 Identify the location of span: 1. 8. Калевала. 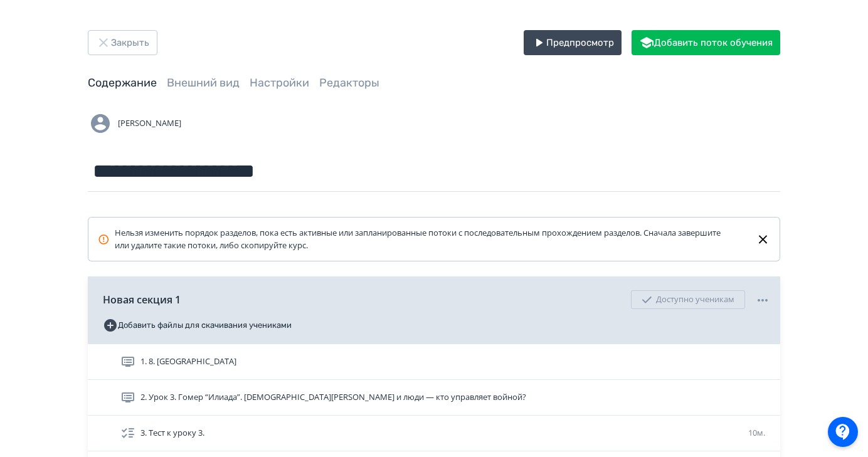
(188, 362).